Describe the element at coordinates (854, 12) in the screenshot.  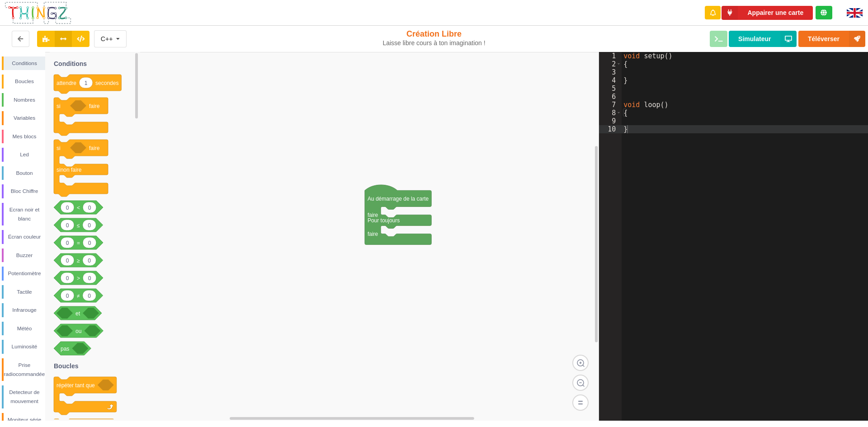
I see `img: gb.png` at that location.